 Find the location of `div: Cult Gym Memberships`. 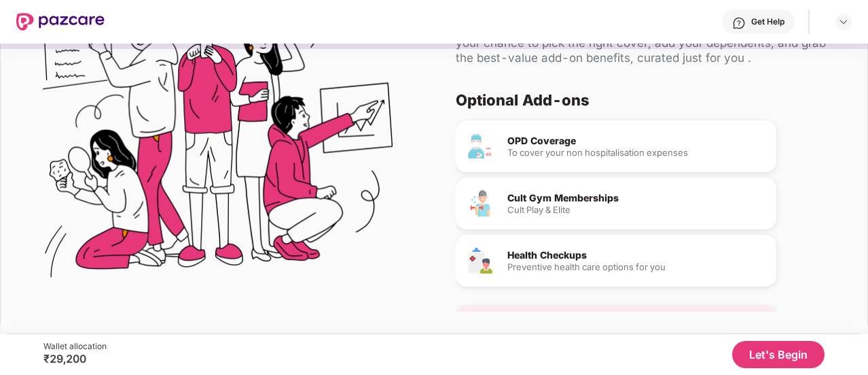

div: Cult Gym Memberships is located at coordinates (637, 198).